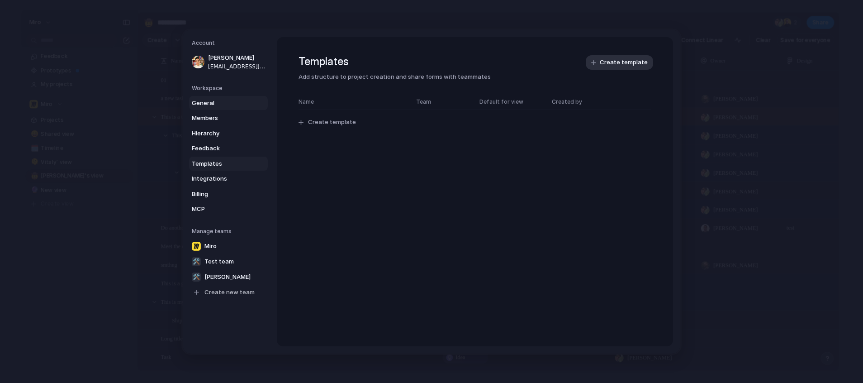 The image size is (863, 383). Describe the element at coordinates (229, 103) in the screenshot. I see `a: General` at that location.